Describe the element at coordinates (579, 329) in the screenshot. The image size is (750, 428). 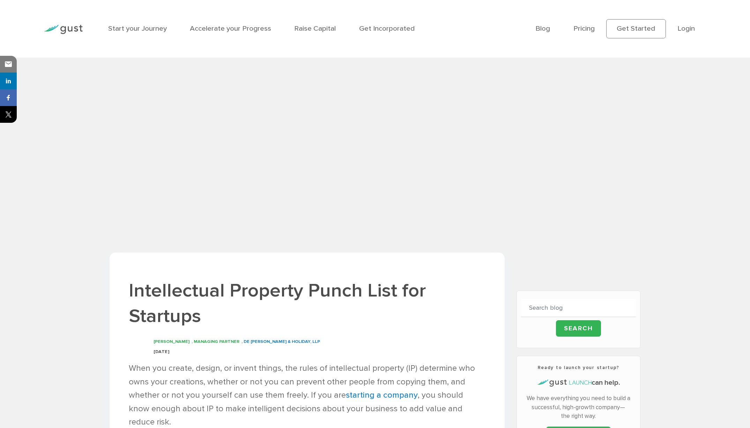
I see `input: Search` at that location.